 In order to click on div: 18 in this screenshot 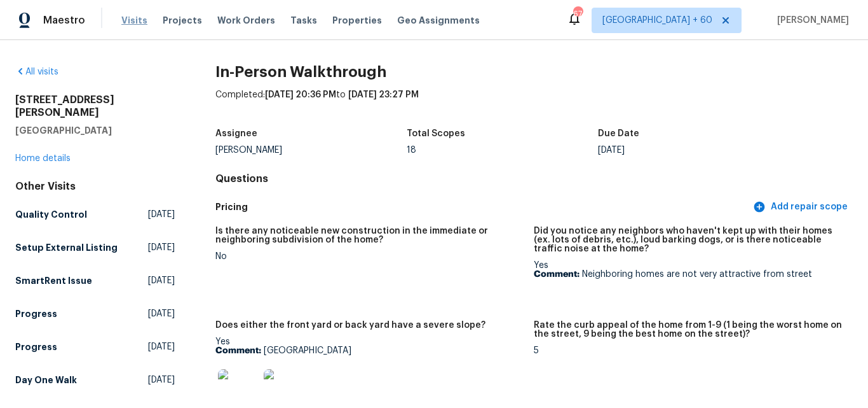, I will do `click(503, 150)`.